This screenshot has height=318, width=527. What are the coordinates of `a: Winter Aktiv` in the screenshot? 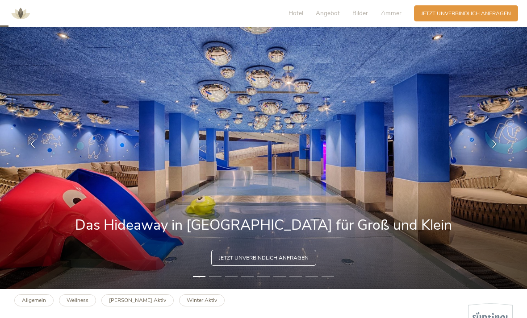 It's located at (202, 300).